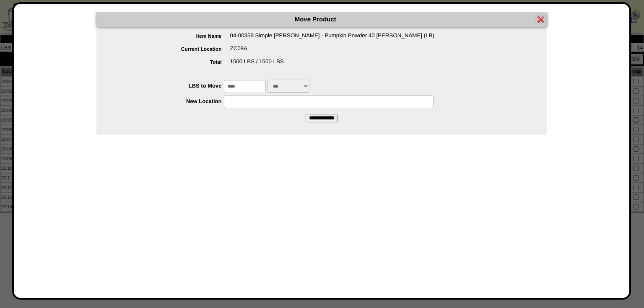 The height and width of the screenshot is (308, 644). What do you see at coordinates (171, 49) in the screenshot?
I see `label: Current Location` at bounding box center [171, 49].